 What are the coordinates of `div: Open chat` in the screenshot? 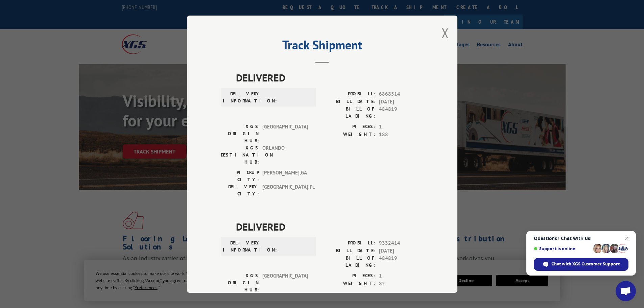 It's located at (625, 291).